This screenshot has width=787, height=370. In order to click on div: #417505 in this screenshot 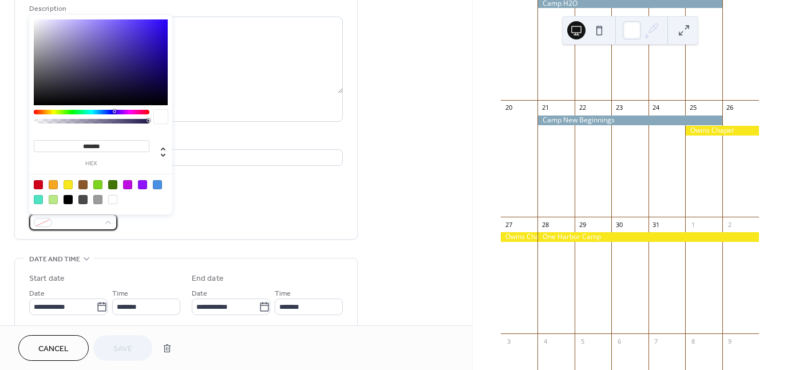, I will do `click(113, 185)`.